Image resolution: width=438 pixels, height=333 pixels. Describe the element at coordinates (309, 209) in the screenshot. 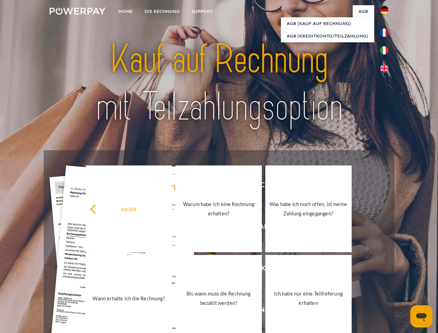

I see `a: Was habe ich noch offen, ist meine Zahlung eingegangen?` at that location.